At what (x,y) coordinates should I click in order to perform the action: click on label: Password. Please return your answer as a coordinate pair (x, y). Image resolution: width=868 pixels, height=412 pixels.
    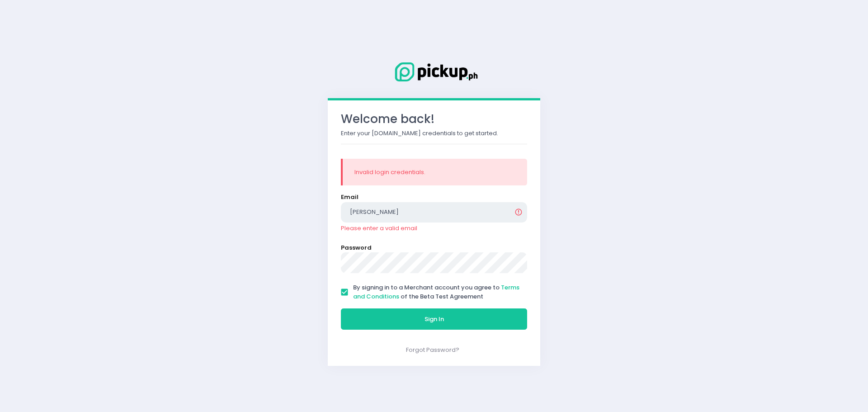
    Looking at the image, I should click on (356, 248).